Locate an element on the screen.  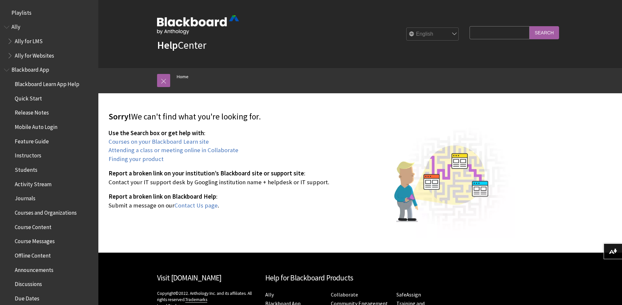
strong: Help is located at coordinates (167, 45).